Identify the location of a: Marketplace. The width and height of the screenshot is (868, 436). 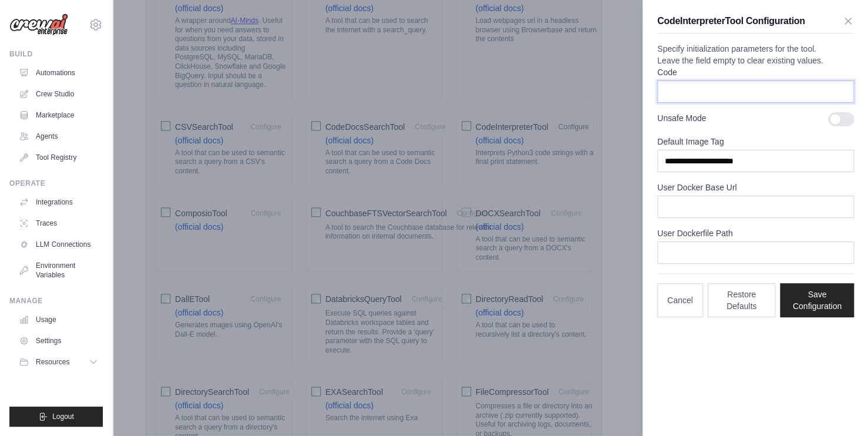
(58, 115).